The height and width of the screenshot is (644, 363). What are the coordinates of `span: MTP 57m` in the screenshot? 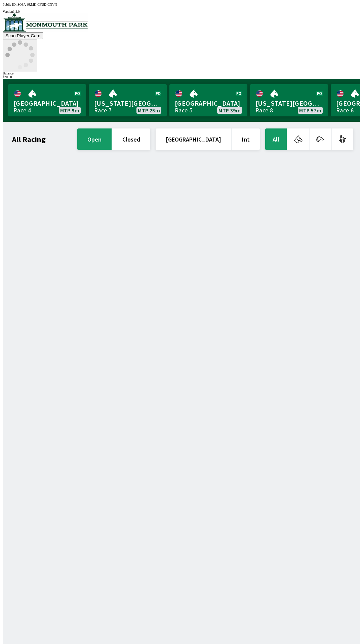 It's located at (310, 110).